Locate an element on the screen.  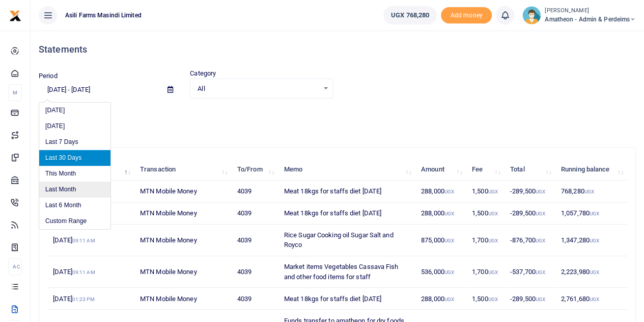
img: profile-user is located at coordinates (532, 15).